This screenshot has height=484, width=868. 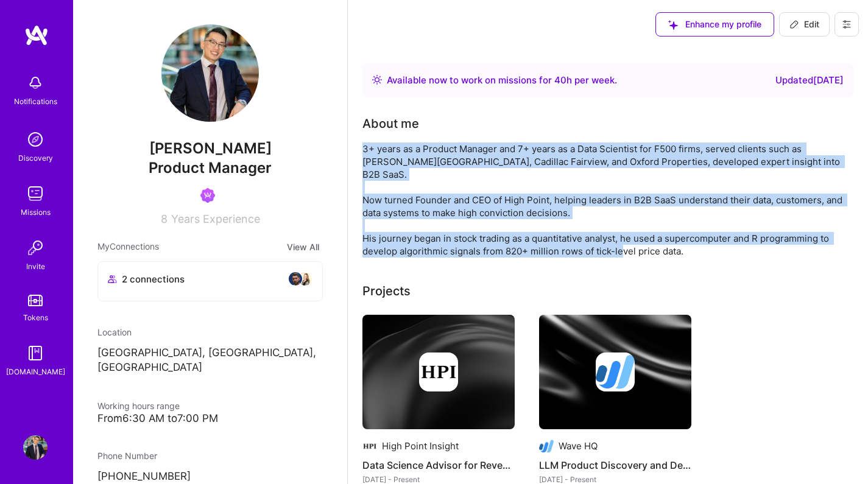 What do you see at coordinates (391, 124) in the screenshot?
I see `div: About me` at bounding box center [391, 124].